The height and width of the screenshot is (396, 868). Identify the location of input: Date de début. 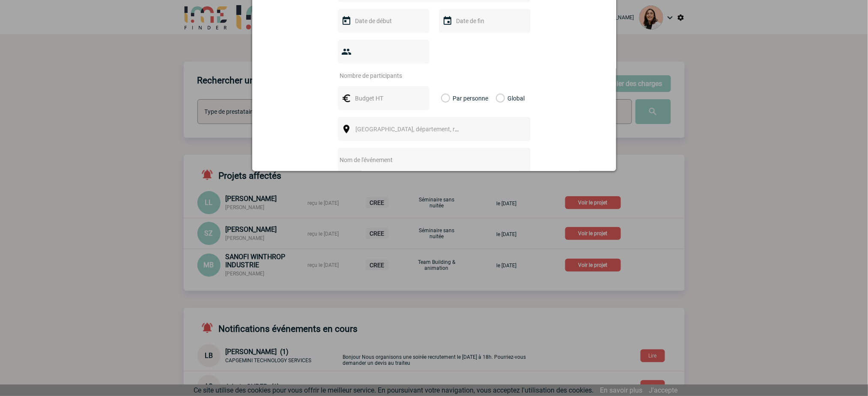
(383, 21).